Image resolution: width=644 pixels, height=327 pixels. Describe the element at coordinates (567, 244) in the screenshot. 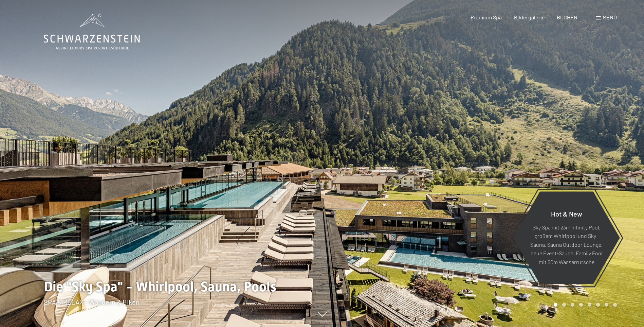

I see `p: Sky Spa mit 23m Infinity Pool, großem Whirlpool und Sky-Sauna, Sauna Outdoor Lounge, neue Event-S...` at that location.